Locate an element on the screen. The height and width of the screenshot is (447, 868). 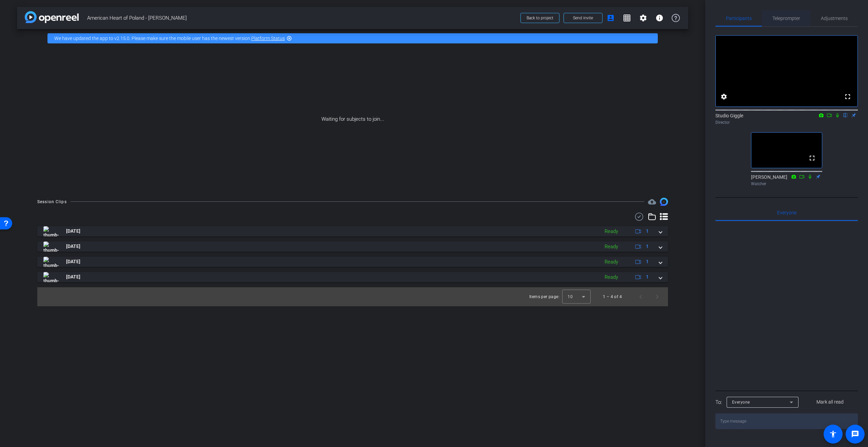
span: Mark all read is located at coordinates (830, 402).